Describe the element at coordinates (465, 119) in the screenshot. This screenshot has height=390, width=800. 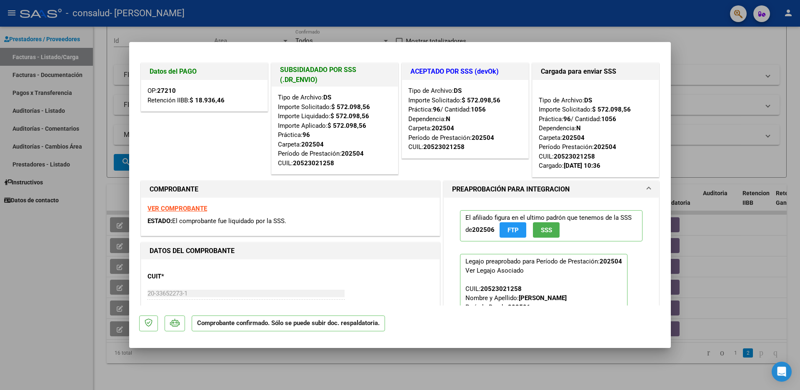
I see `div: Tipo de Archivo: Importe Solicitado: Práctica: / Cantidad: Dependencia: Carpeta: Período de Prest...` at that location.